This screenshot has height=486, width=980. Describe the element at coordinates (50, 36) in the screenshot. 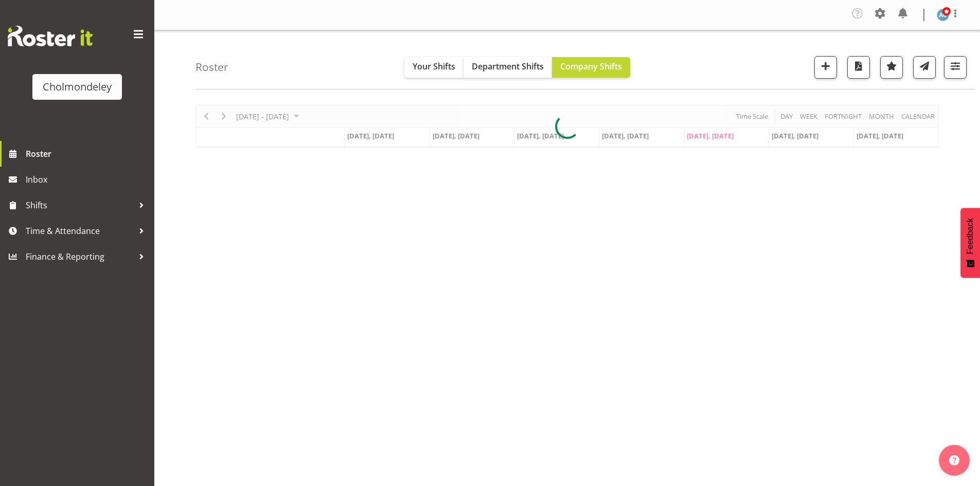

I see `img: Rosterit website logo` at that location.